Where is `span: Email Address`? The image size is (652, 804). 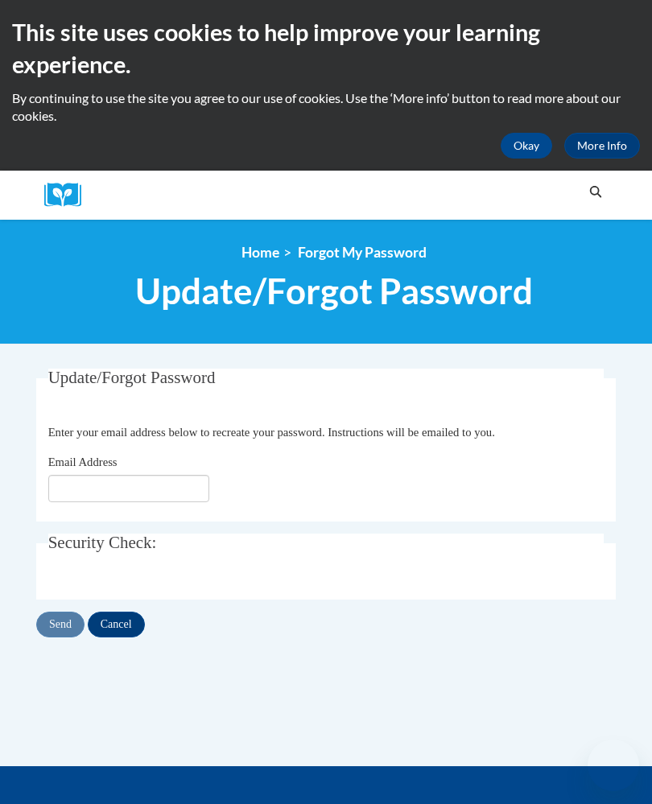 span: Email Address is located at coordinates (83, 462).